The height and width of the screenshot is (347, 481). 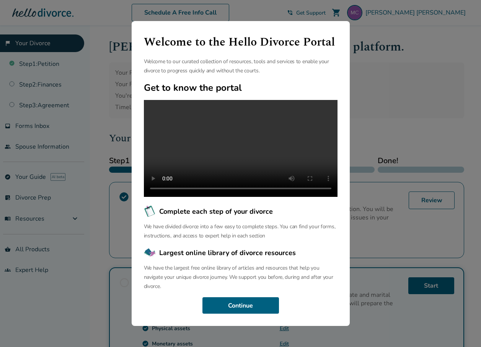 I want to click on p: Welcome to our curated collection of resources, tools and services to enable your divorce to prog..., so click(x=241, y=66).